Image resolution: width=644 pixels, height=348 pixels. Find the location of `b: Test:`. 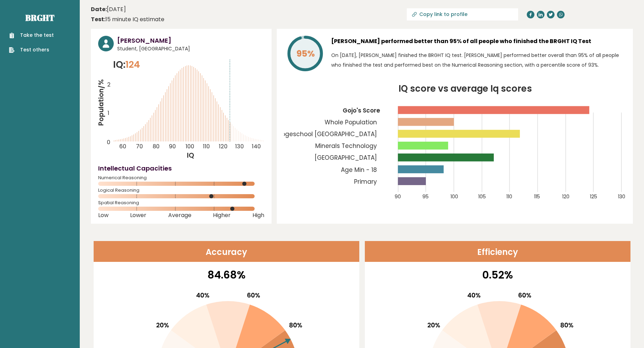

b: Test: is located at coordinates (98, 19).